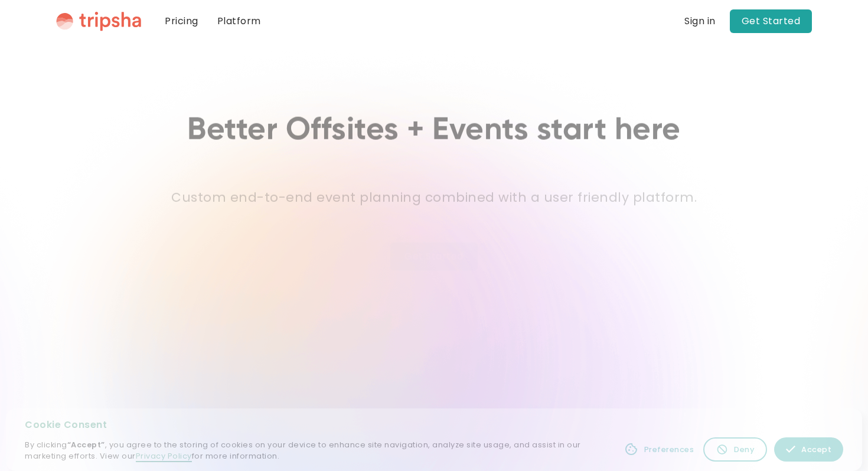  I want to click on a: Privacy Policy, so click(163, 456).